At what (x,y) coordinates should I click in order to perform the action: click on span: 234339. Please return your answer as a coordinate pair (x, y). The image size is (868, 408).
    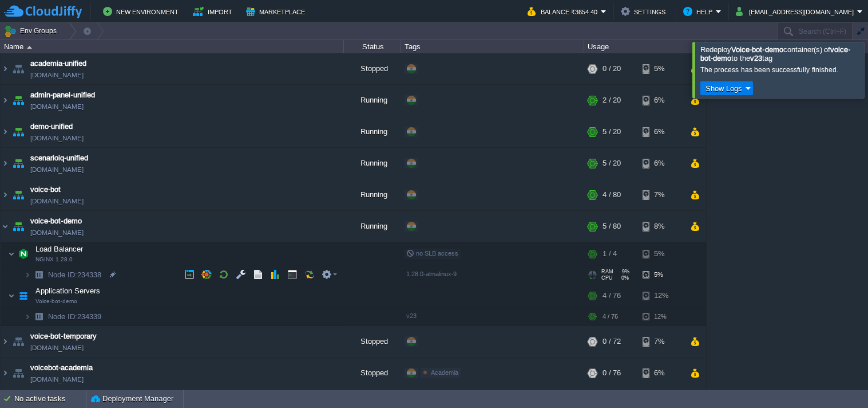
    Looking at the image, I should click on (75, 316).